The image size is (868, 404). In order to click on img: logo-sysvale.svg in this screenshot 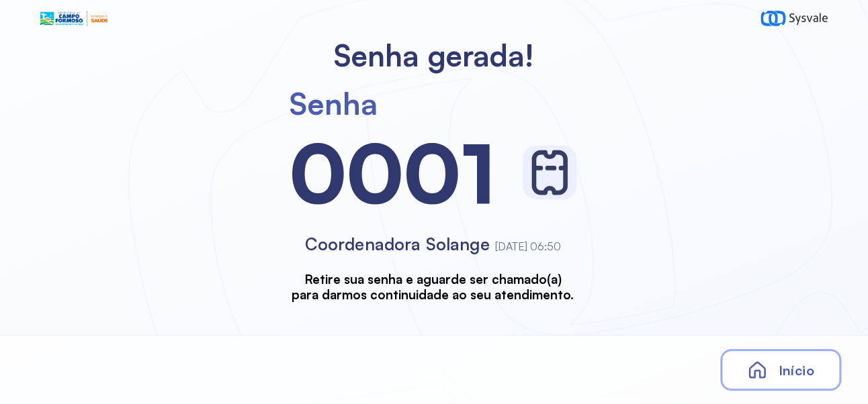, I will do `click(794, 18)`.